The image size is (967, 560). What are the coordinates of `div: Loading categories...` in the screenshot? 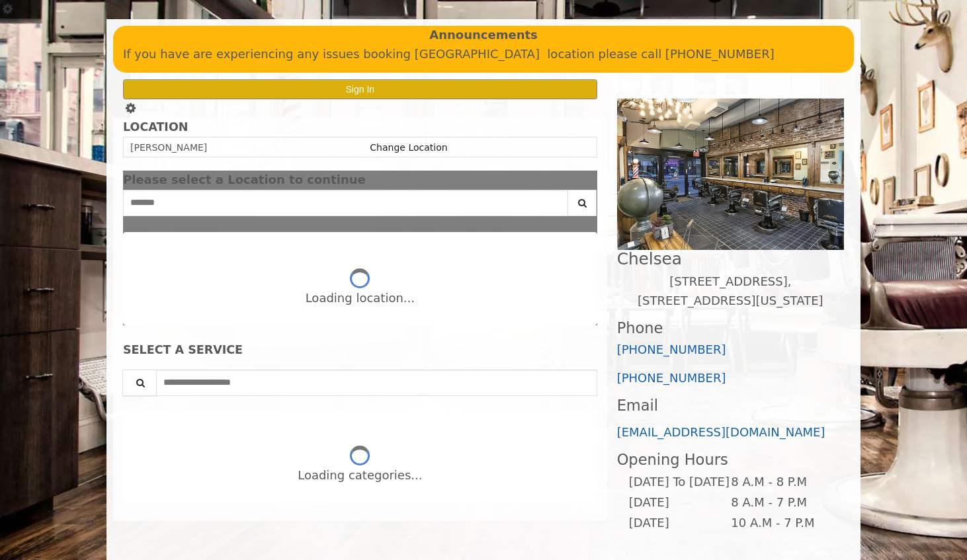 It's located at (360, 475).